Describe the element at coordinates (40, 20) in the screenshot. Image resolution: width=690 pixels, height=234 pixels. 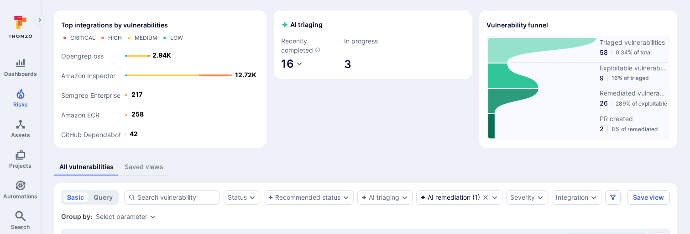
I see `i: Expand navigation menu` at that location.